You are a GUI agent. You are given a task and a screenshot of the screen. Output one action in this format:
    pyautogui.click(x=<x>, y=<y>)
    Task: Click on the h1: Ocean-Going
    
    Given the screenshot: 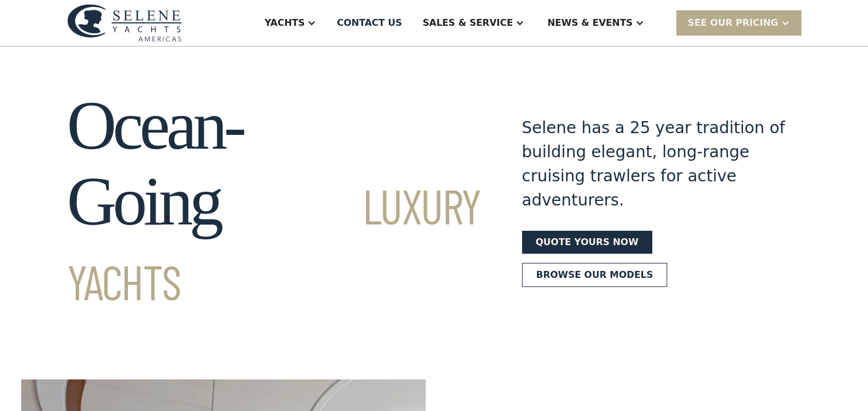 What is the action you would take?
    pyautogui.click(x=273, y=201)
    